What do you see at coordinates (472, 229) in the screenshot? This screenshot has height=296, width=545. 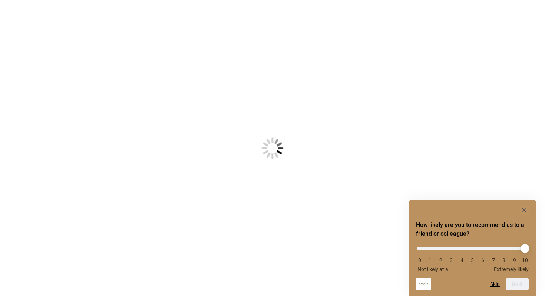 I see `h2: How likely are you to recommend us to a friend or colleague? Select an option from 0 to 10, with ...` at bounding box center [472, 229].